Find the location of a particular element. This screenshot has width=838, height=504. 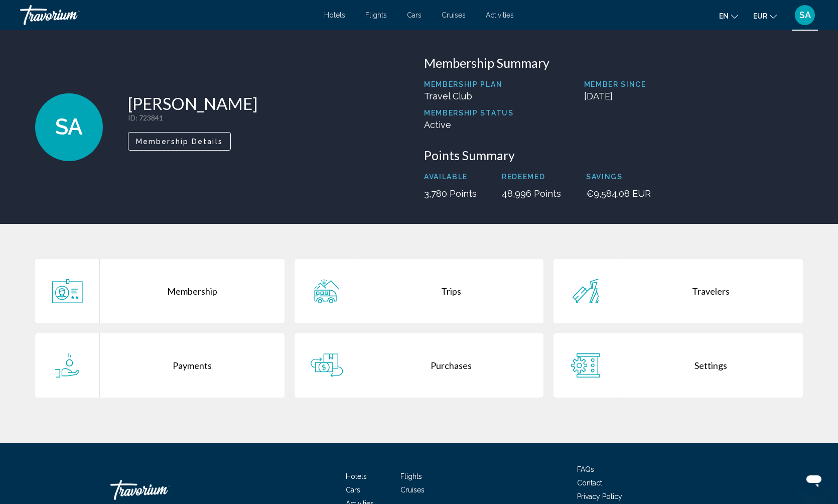

a: Travorium is located at coordinates (167, 15).